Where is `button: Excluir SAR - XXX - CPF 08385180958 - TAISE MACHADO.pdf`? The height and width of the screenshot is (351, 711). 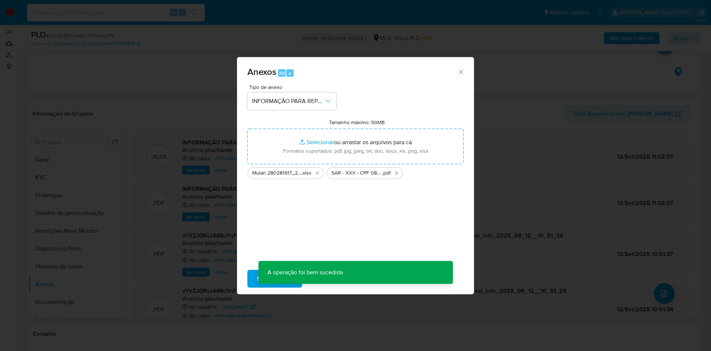
button: Excluir SAR - XXX - CPF 08385180958 - TAISE MACHADO.pdf is located at coordinates (397, 173).